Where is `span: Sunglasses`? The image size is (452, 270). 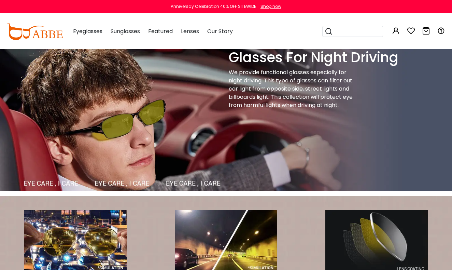 span: Sunglasses is located at coordinates (125, 31).